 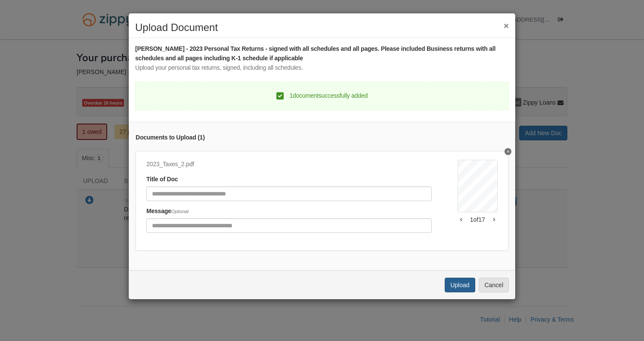 What do you see at coordinates (180, 211) in the screenshot?
I see `span: Optional` at bounding box center [180, 211].